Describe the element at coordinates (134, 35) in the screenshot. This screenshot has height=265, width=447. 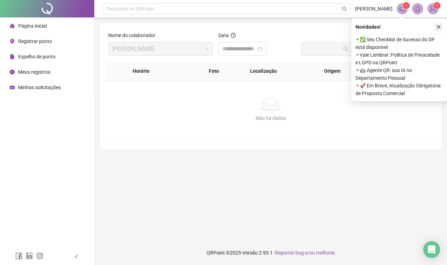
I see `label: Nome do colaborador` at that location.